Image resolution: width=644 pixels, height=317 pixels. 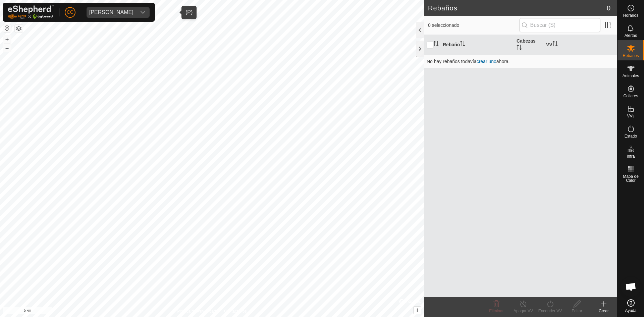 What do you see at coordinates (477, 45) in the screenshot?
I see `th: Rebaño` at bounding box center [477, 45].